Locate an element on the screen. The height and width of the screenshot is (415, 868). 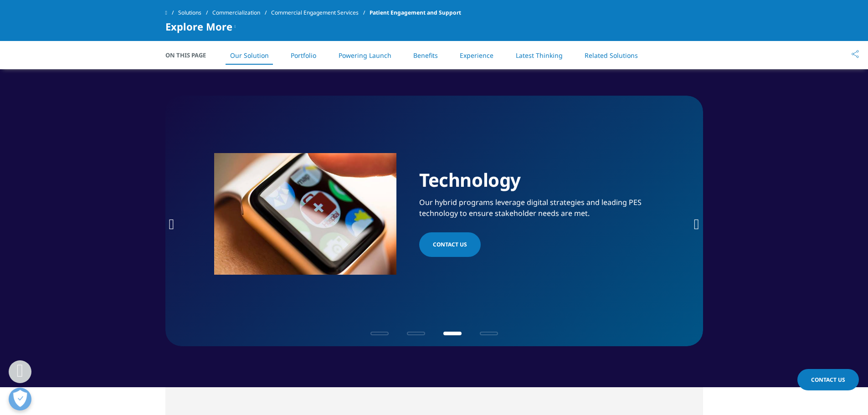
a: Solutions is located at coordinates (195, 13).